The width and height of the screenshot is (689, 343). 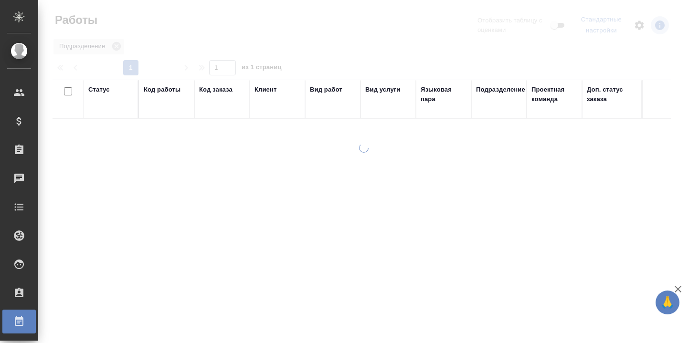 I want to click on div: Подразделение, so click(x=500, y=90).